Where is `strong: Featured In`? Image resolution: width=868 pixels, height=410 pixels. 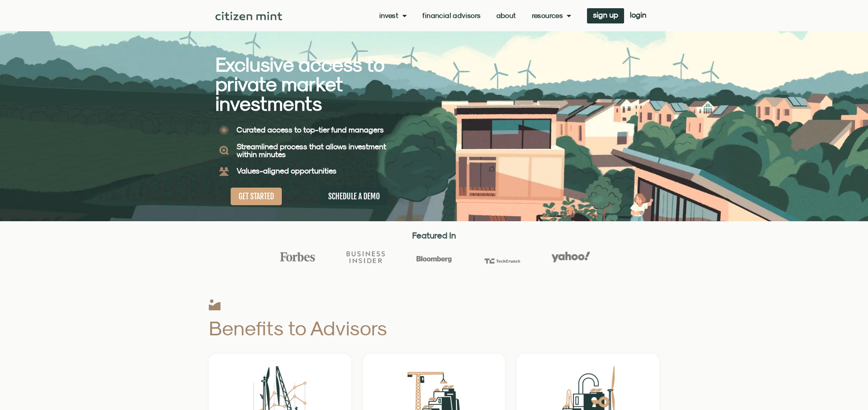 strong: Featured In is located at coordinates (434, 235).